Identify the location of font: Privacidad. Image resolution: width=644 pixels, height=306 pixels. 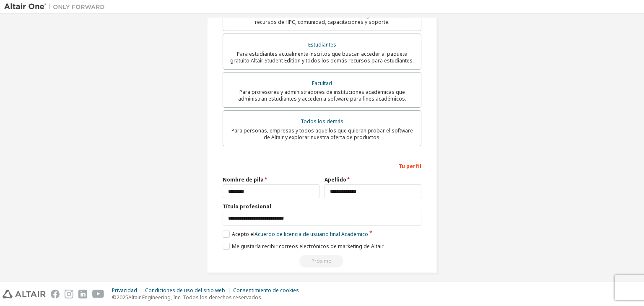
(125, 290).